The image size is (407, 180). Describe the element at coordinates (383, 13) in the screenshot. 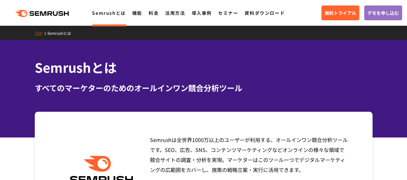

I see `span: デモを申し込む` at that location.